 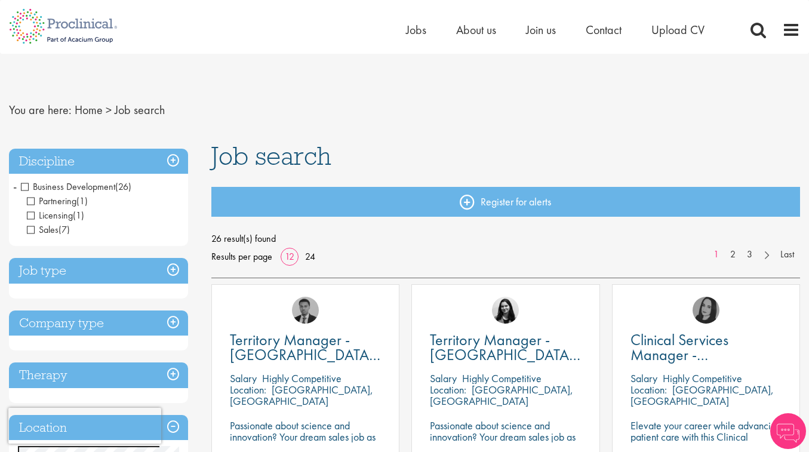 I want to click on span: Upload CV, so click(x=678, y=30).